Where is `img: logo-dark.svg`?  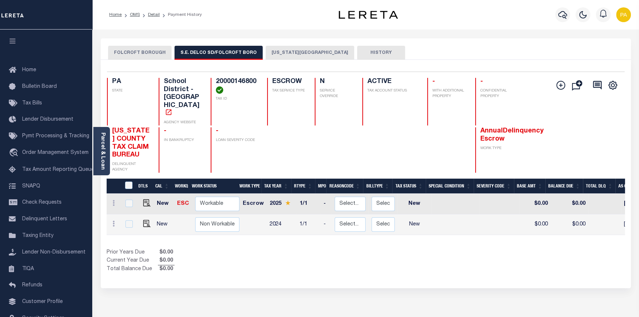
img: logo-dark.svg is located at coordinates (368, 15).